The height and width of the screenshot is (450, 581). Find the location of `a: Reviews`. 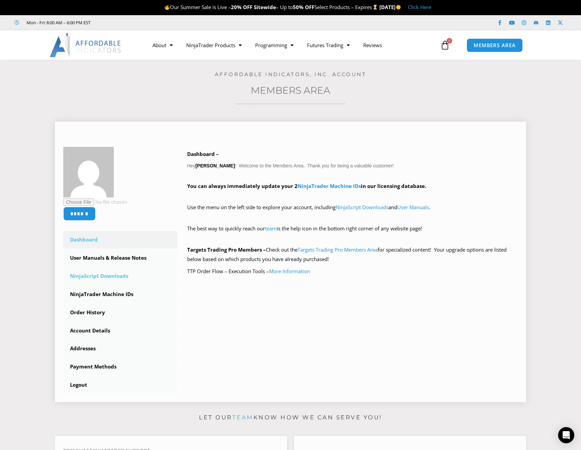

a: Reviews is located at coordinates (373, 45).